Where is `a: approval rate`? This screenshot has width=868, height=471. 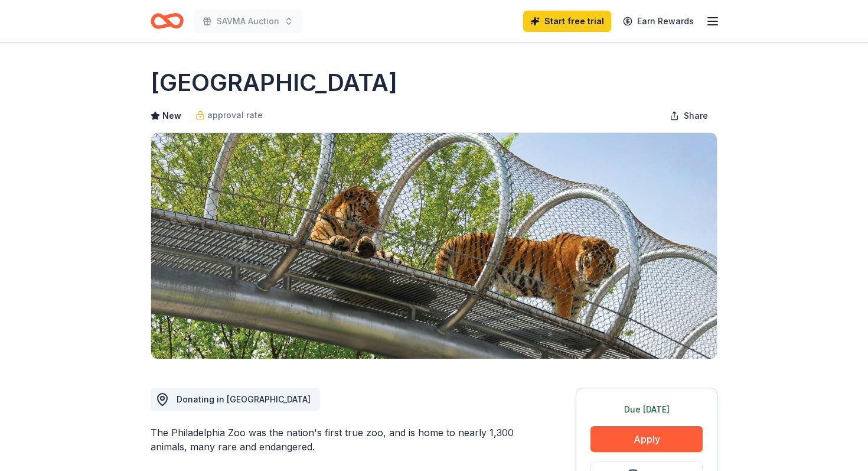
a: approval rate is located at coordinates (229, 115).